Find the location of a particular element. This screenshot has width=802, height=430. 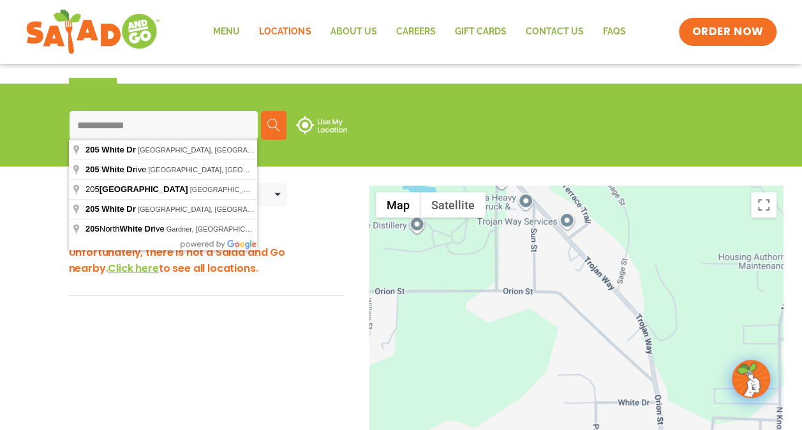

span: ORDER NOW is located at coordinates (727, 32).